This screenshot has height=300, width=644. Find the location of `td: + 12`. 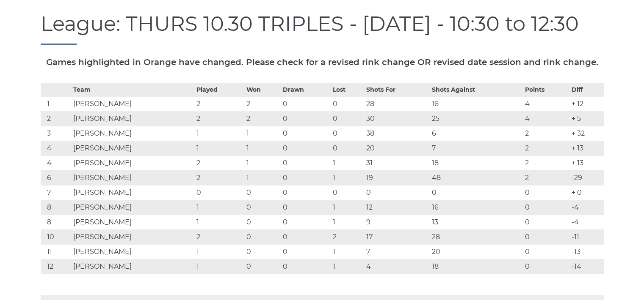

td: + 12 is located at coordinates (586, 104).